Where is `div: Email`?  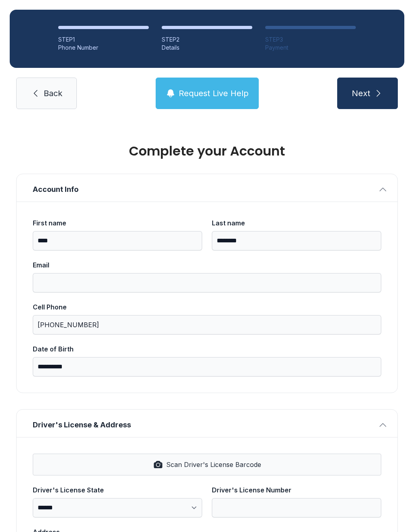
div: Email is located at coordinates (207, 265).